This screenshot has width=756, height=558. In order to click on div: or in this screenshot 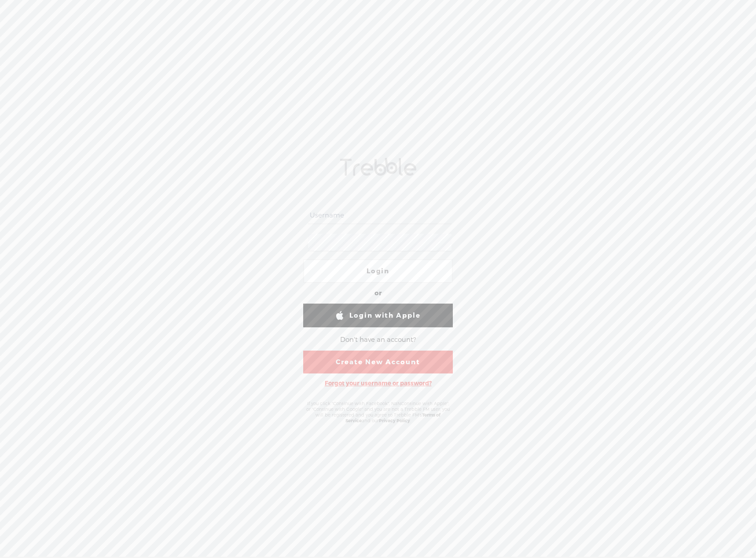, I will do `click(378, 294)`.